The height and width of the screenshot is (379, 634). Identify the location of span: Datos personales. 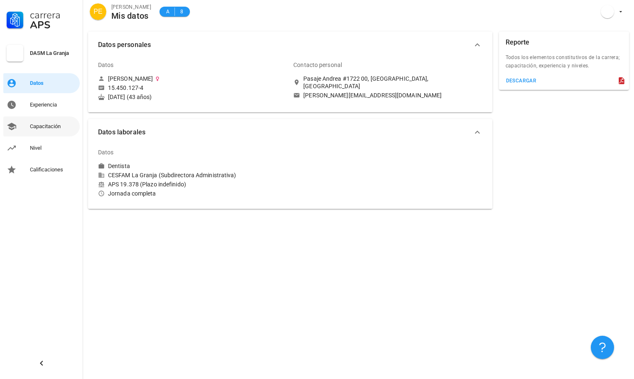
(285, 45).